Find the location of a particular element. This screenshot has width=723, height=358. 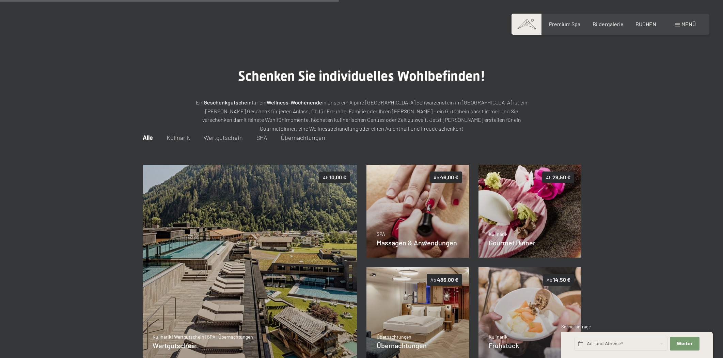

span: Menü is located at coordinates (689, 24).